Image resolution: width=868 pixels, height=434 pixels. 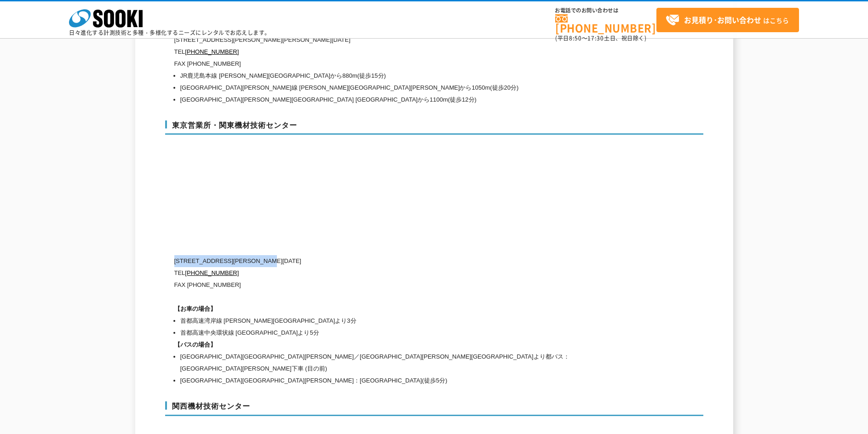 What do you see at coordinates (601, 38) in the screenshot?
I see `span: (平日 ～ 土日、祝日除く)` at bounding box center [601, 38].